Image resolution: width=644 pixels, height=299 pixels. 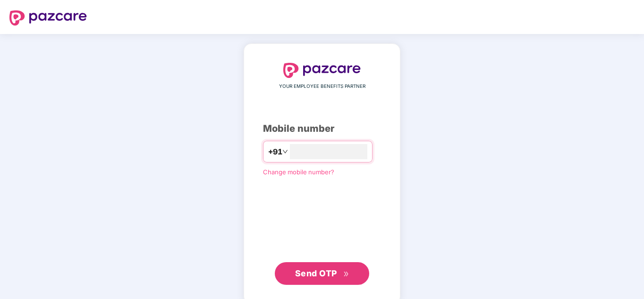 What do you see at coordinates (322, 86) in the screenshot?
I see `span: YOUR EMPLOYEE BENEFITS PARTNER` at bounding box center [322, 86].